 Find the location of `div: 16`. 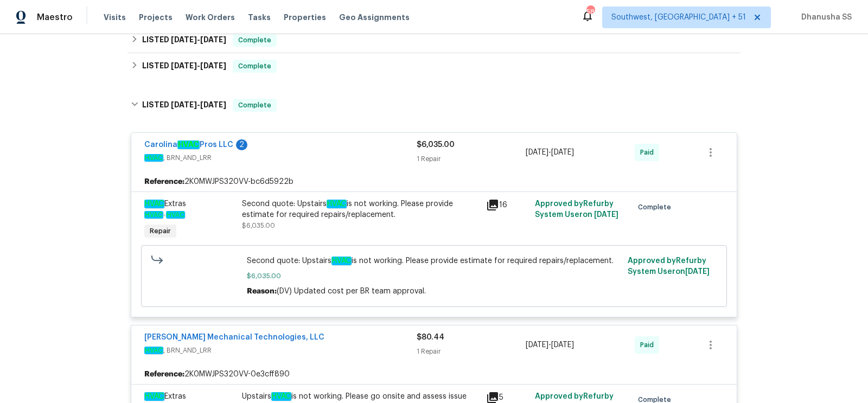

div: 16 is located at coordinates (507, 205).